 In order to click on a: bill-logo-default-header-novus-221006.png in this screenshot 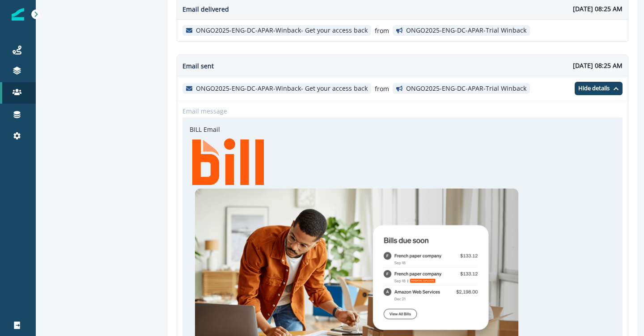, I will do `click(228, 162)`.